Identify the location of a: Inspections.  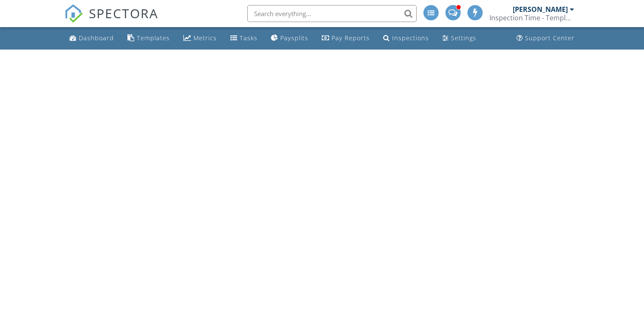
(406, 38).